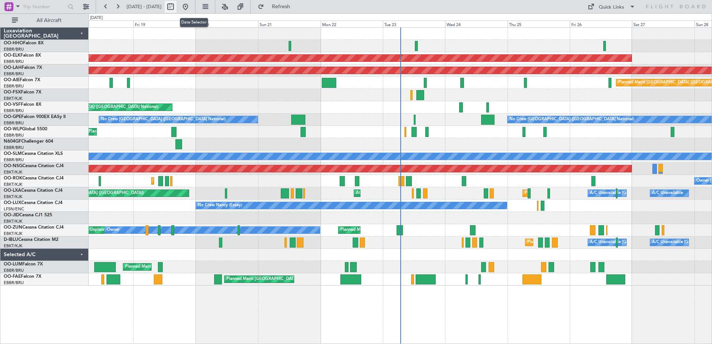 This screenshot has width=712, height=344. What do you see at coordinates (13, 154) in the screenshot?
I see `span: OO-SLM` at bounding box center [13, 154].